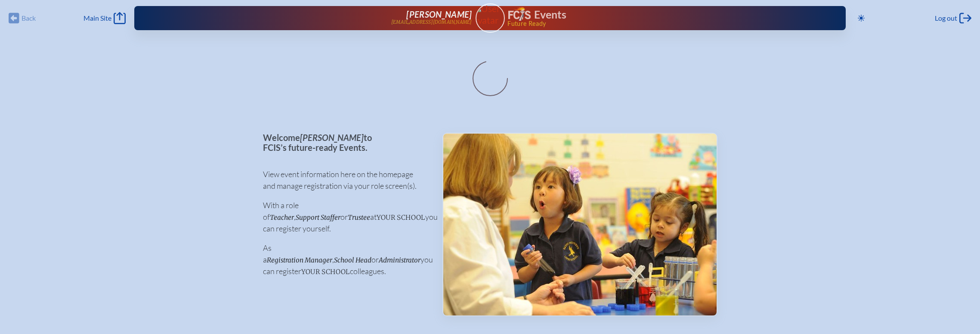 This screenshot has height=334, width=980. I want to click on span: Log out, so click(946, 18).